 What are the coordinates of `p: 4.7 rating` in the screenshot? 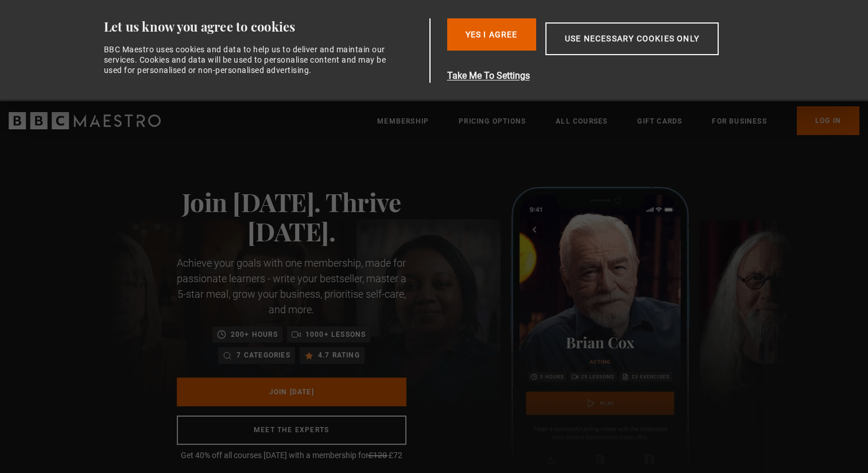 It's located at (339, 355).